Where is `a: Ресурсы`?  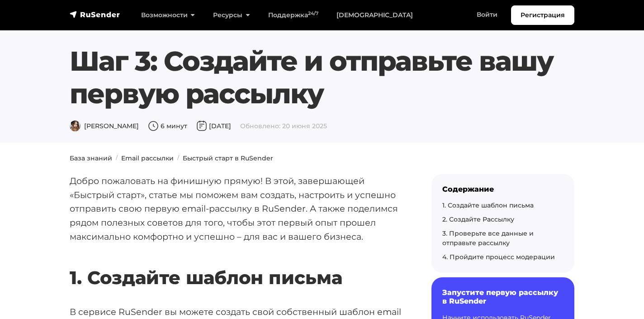
a: Ресурсы is located at coordinates (231, 15).